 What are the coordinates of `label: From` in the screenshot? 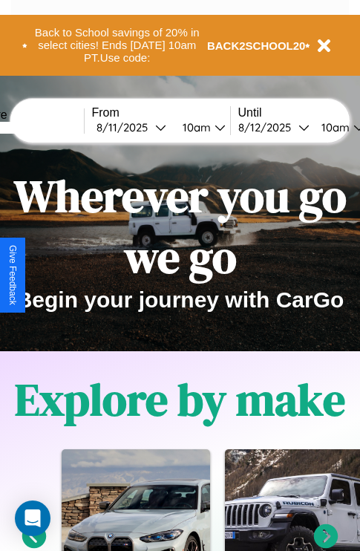 It's located at (161, 113).